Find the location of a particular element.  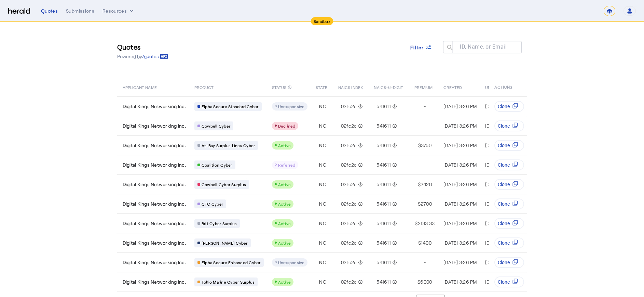

span: Elpha Secure Standard Cyber is located at coordinates (230, 106).